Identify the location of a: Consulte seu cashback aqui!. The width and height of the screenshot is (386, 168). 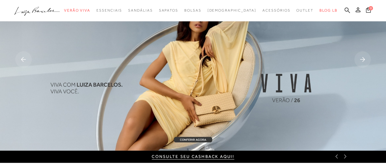
(193, 157).